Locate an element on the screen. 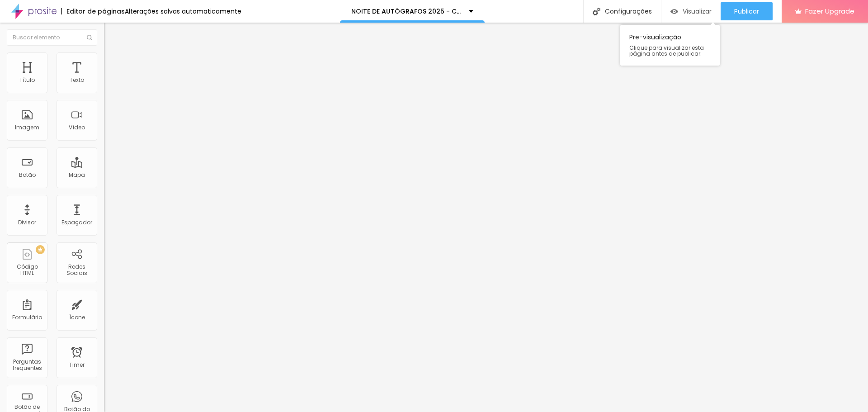 Image resolution: width=868 pixels, height=412 pixels. div: Título is located at coordinates (27, 80).